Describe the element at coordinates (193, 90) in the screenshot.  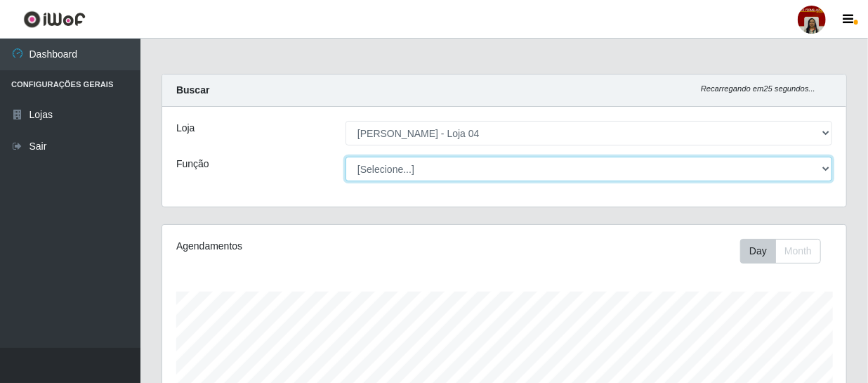
I see `strong: Buscar` at that location.